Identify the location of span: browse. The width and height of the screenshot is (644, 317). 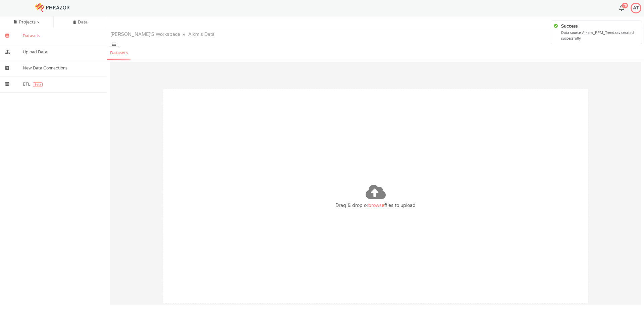
(377, 205).